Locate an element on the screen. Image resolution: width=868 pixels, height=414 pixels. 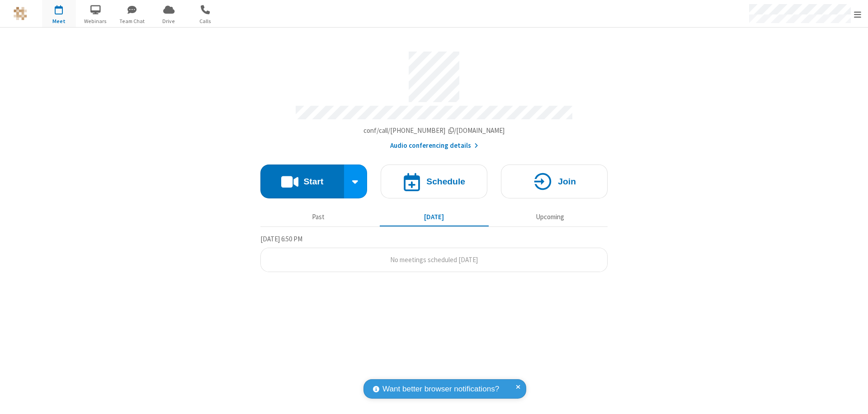
button: Copy my meeting room linkCopy my meeting room link is located at coordinates (434, 131).